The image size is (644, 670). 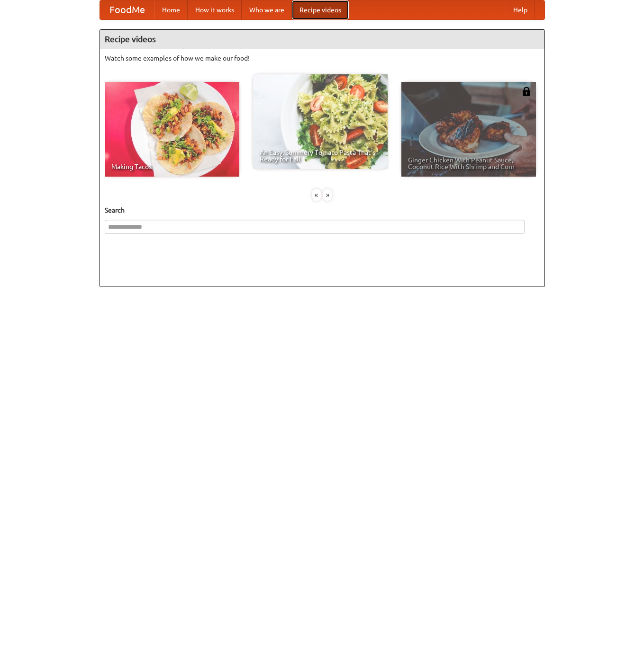 What do you see at coordinates (322, 58) in the screenshot?
I see `p: Watch some examples of how we make our food!` at bounding box center [322, 58].